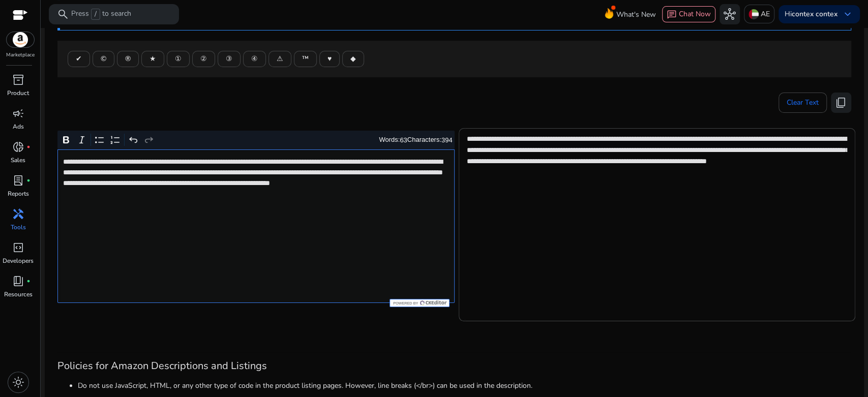  What do you see at coordinates (636, 14) in the screenshot?
I see `span: What's New` at bounding box center [636, 14].